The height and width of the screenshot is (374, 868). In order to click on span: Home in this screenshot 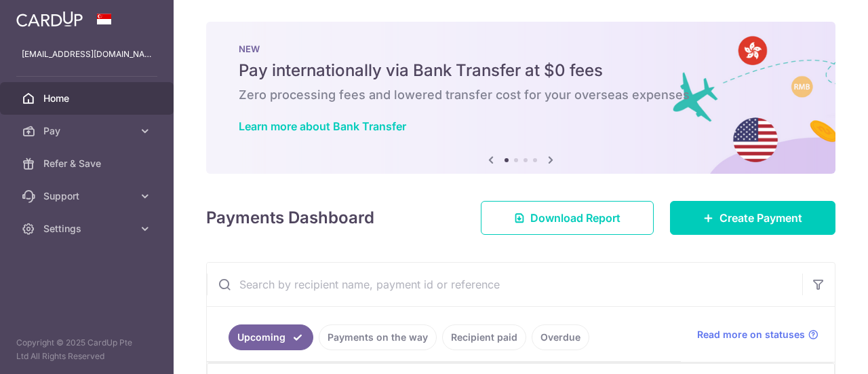, I will do `click(88, 98)`.